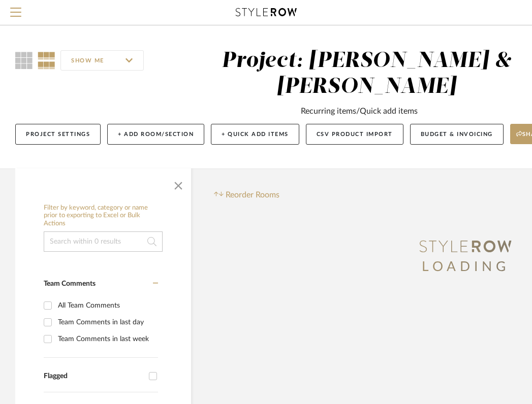 This screenshot has width=532, height=404. What do you see at coordinates (58, 134) in the screenshot?
I see `button: Project Settings` at bounding box center [58, 134].